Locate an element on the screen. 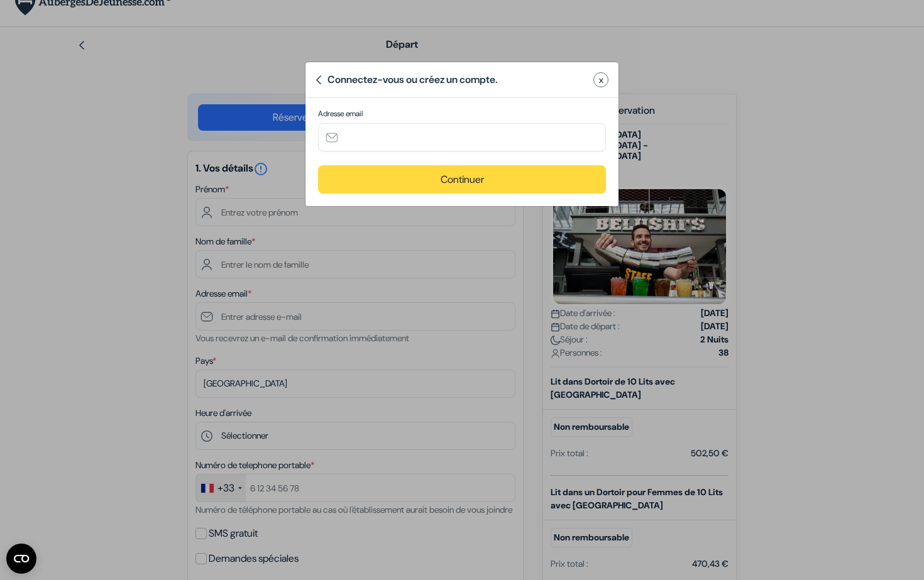 This screenshot has width=924, height=580. img: email.png is located at coordinates (332, 137).